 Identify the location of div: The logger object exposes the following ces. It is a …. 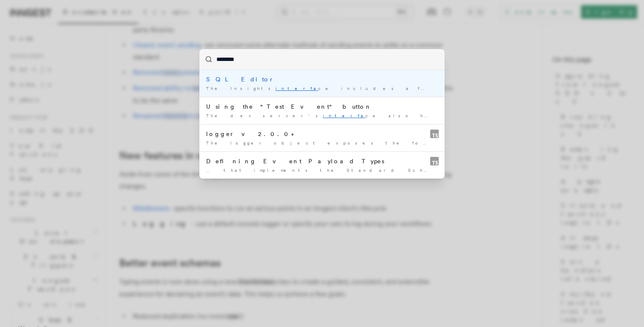
(322, 143).